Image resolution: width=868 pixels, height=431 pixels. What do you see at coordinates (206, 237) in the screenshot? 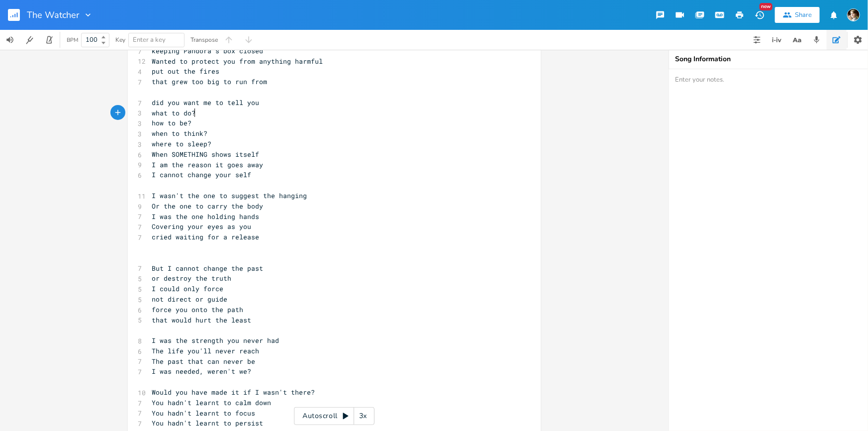
I see `span: cried waiting for a release` at bounding box center [206, 237].